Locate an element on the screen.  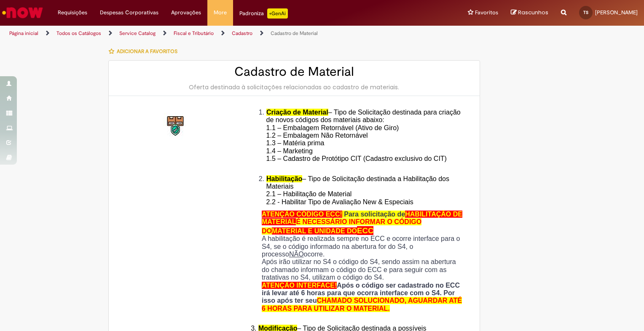
span: Despesas Corporativas is located at coordinates (129, 12).